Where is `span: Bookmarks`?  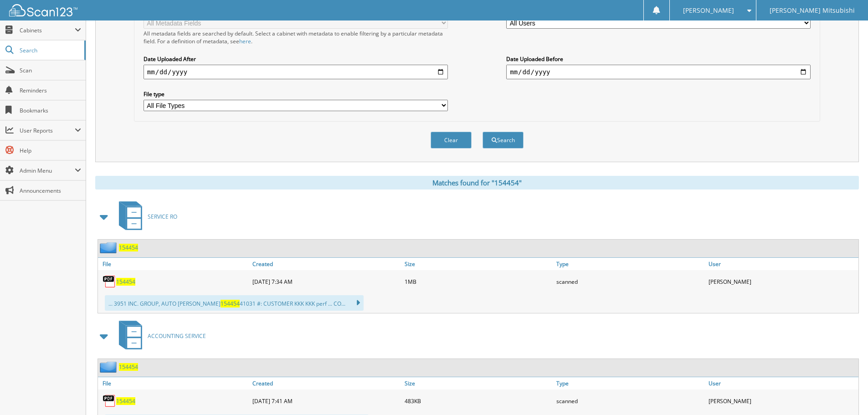
span: Bookmarks is located at coordinates (50, 110).